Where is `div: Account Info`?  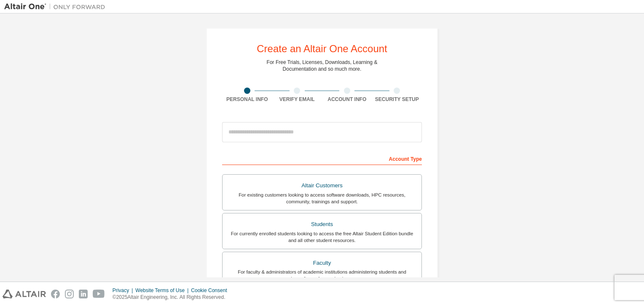
div: Account Info is located at coordinates (347, 99).